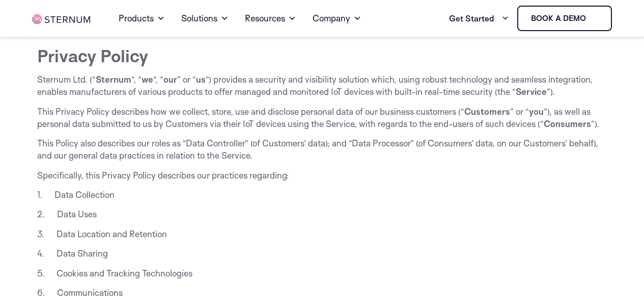 This screenshot has height=303, width=644. I want to click on p: This Privacy Policy describes how we collect, store, use and disclose personal data of our busine..., so click(322, 118).